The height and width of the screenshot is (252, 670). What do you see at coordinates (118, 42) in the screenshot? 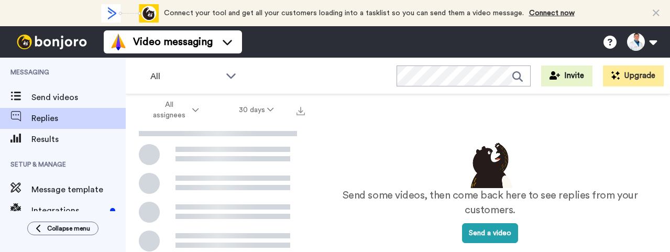
I see `img: vm-color.svg` at bounding box center [118, 42].